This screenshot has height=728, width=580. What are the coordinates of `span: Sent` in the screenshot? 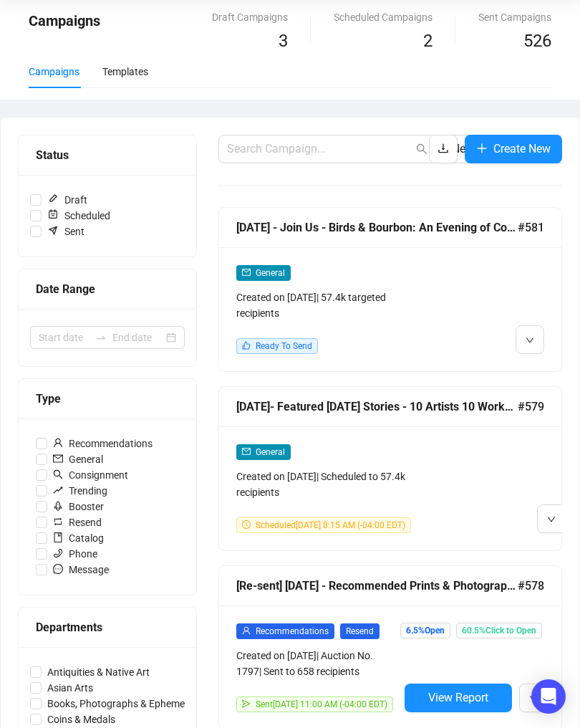 It's located at (66, 232).